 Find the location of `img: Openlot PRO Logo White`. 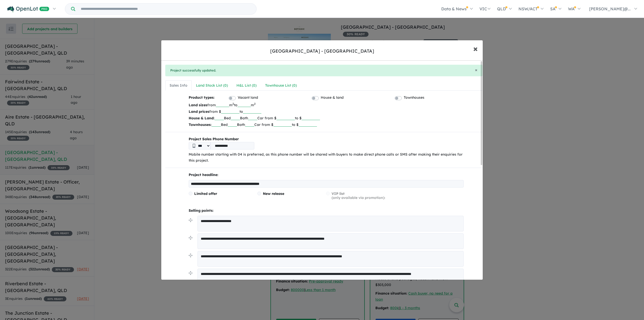

img: Openlot PRO Logo White is located at coordinates (28, 9).